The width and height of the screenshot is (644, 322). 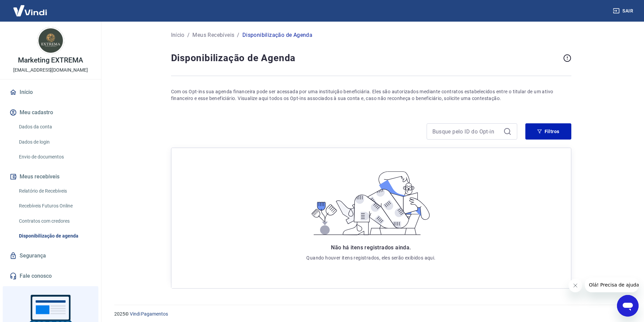 I want to click on a: Recebíveis Futuros Online, so click(x=55, y=206).